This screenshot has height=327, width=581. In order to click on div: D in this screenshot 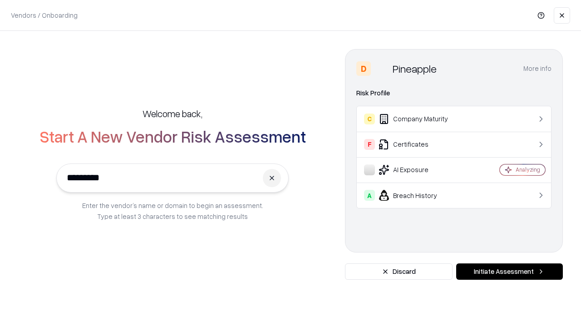, I will do `click(364, 69)`.